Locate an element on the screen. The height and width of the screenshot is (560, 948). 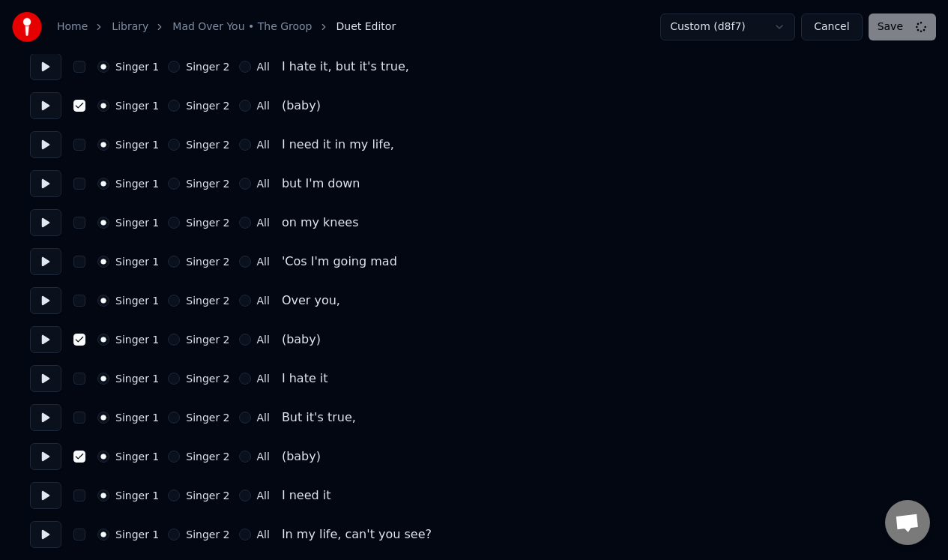
div: I hate it is located at coordinates (305, 378).